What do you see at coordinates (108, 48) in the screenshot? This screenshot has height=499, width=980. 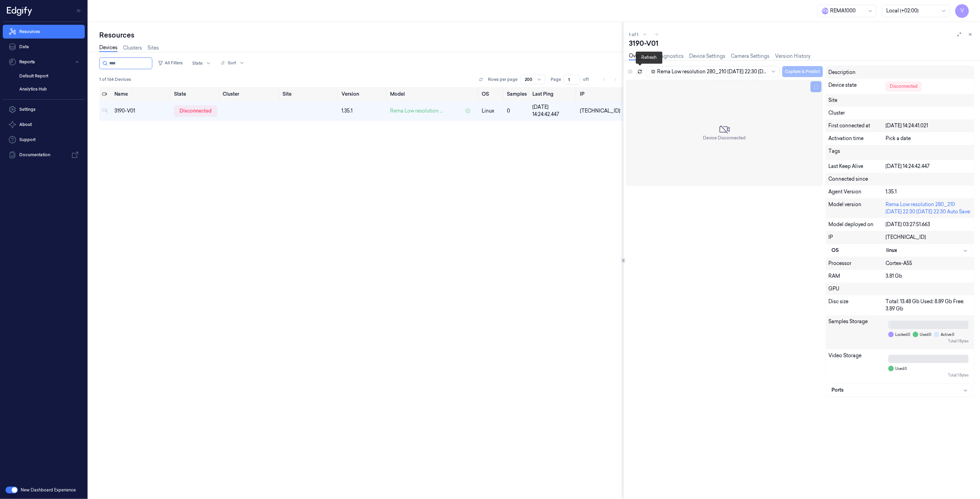 I see `a: Devices` at bounding box center [108, 48].